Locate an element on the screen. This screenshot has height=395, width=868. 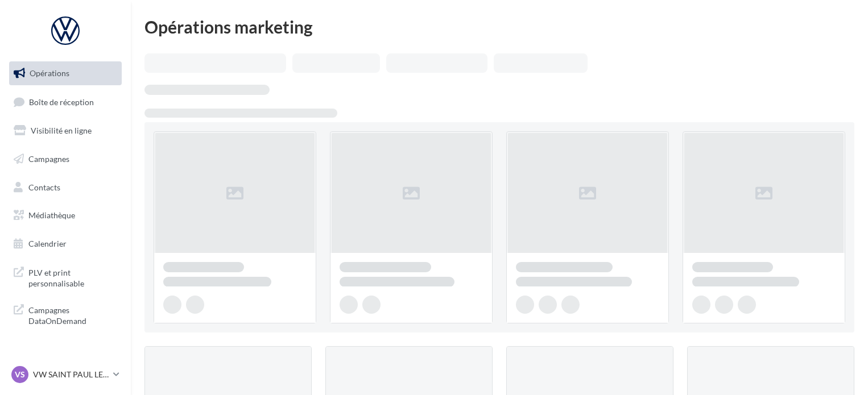
span: VS is located at coordinates (20, 375).